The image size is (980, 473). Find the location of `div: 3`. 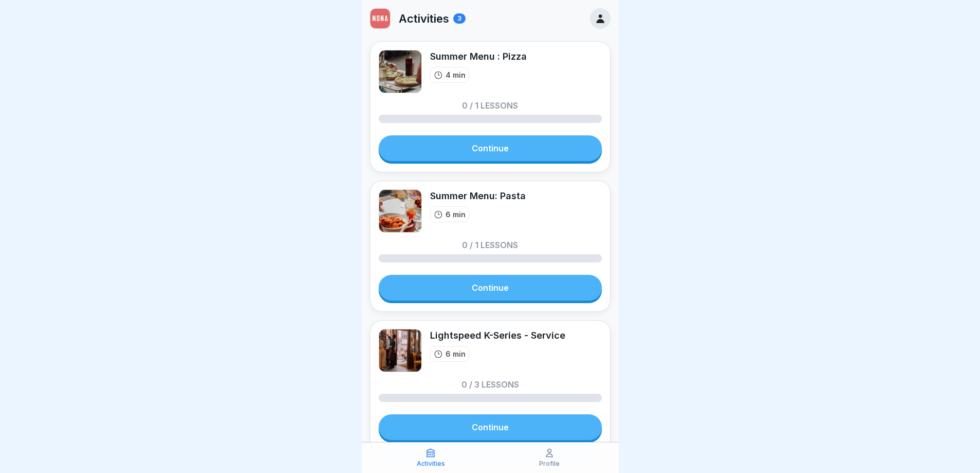

div: 3 is located at coordinates (459, 18).